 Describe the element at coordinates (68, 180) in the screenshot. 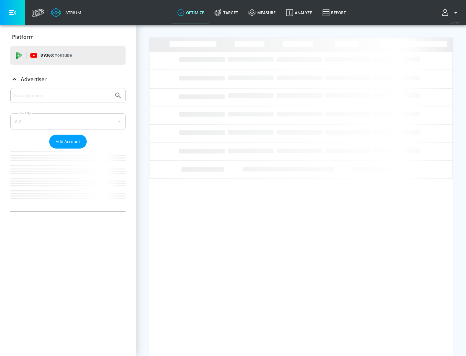

I see `nav: list of Advertiser` at that location.